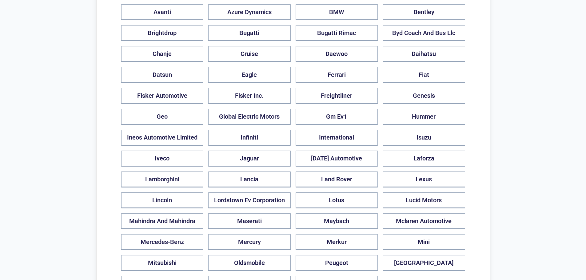  What do you see at coordinates (249, 242) in the screenshot?
I see `button: Mercury` at bounding box center [249, 242].